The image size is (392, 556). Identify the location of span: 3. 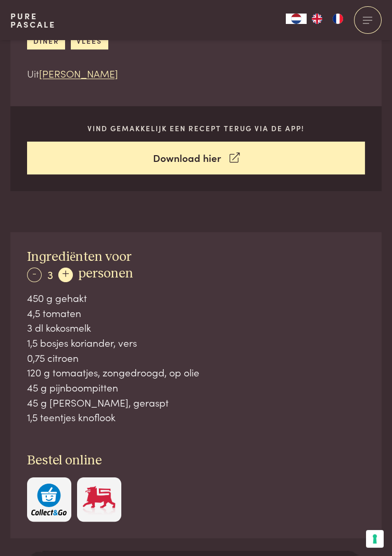
(50, 274).